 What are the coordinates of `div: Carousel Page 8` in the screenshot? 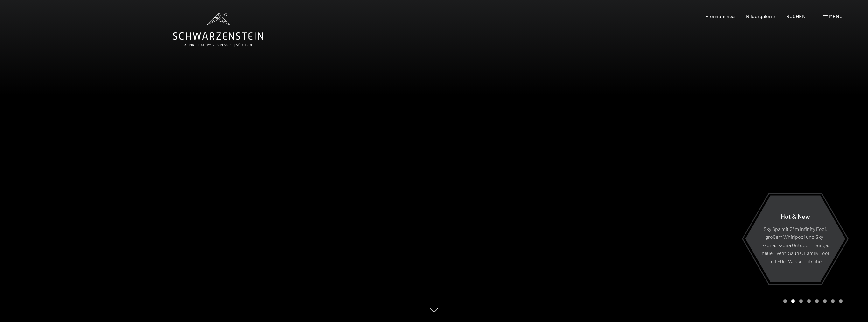 It's located at (841, 301).